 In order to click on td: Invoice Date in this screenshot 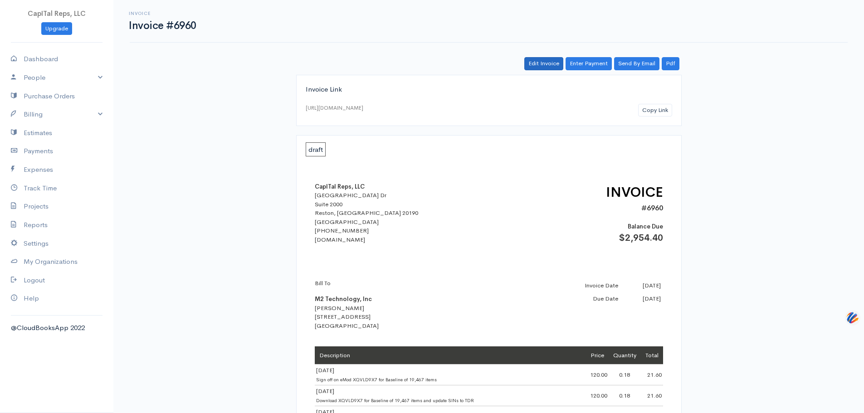, I will do `click(585, 286)`.